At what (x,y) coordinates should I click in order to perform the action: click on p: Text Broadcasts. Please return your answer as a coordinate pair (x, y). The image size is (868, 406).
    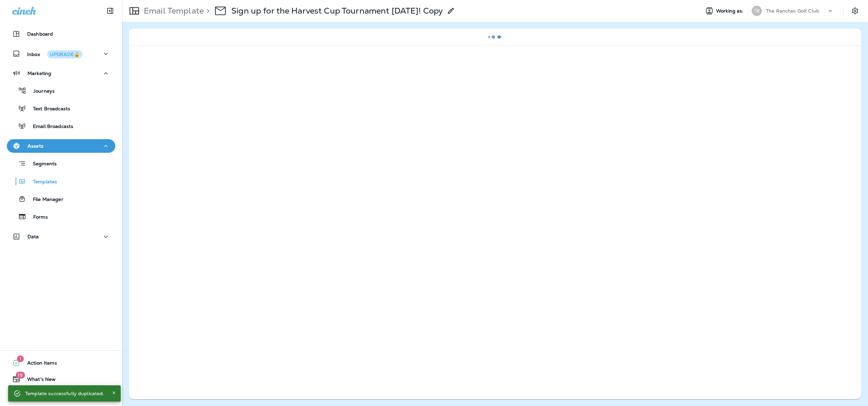
    Looking at the image, I should click on (48, 109).